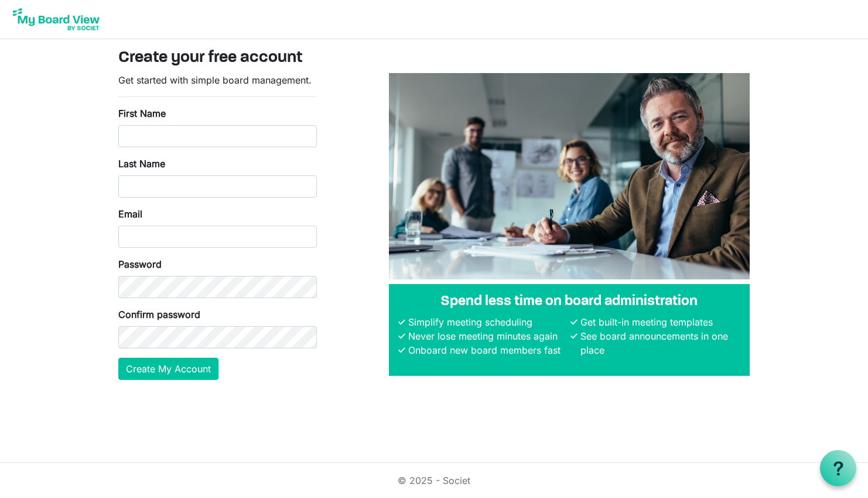 The height and width of the screenshot is (498, 868). I want to click on button: Create My Account, so click(168, 369).